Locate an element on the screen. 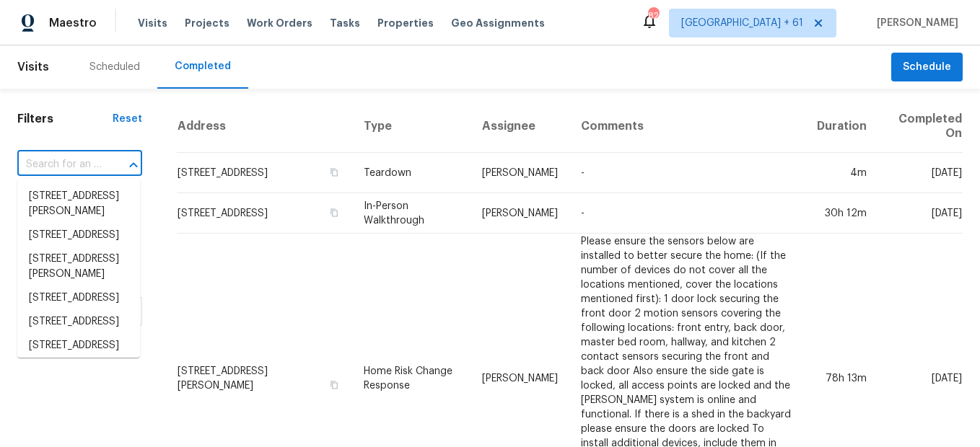 The height and width of the screenshot is (447, 980). span: Maestro is located at coordinates (73, 23).